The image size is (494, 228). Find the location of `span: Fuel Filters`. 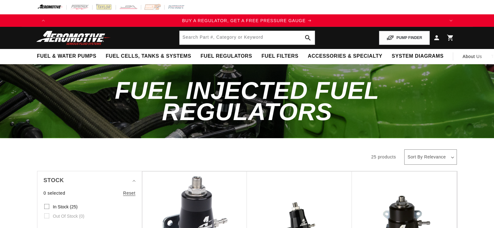

span: Fuel Filters is located at coordinates (280, 56).